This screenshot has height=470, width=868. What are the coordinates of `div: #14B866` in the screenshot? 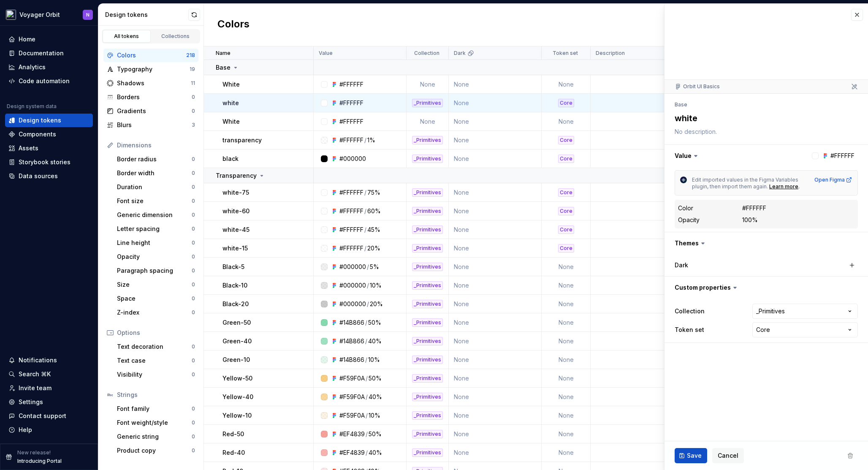 It's located at (352, 323).